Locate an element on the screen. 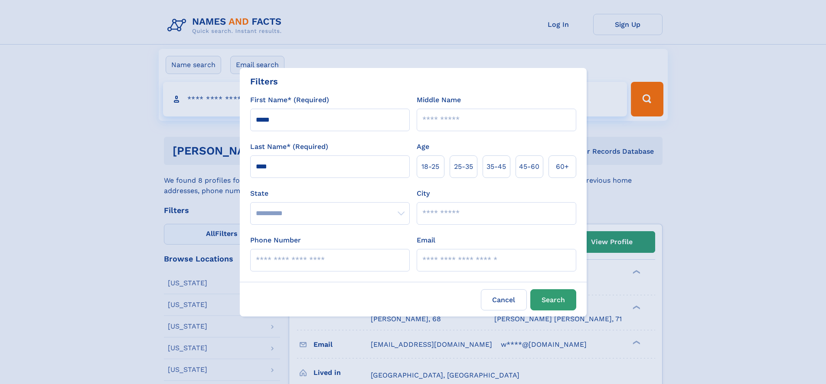 The image size is (826, 384). label: Cancel is located at coordinates (504, 300).